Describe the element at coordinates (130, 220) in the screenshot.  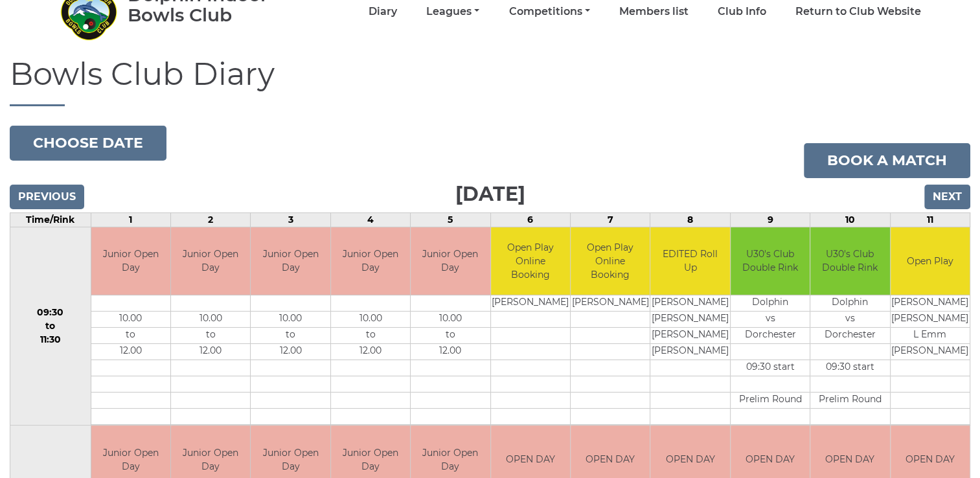
I see `td: 1` at that location.